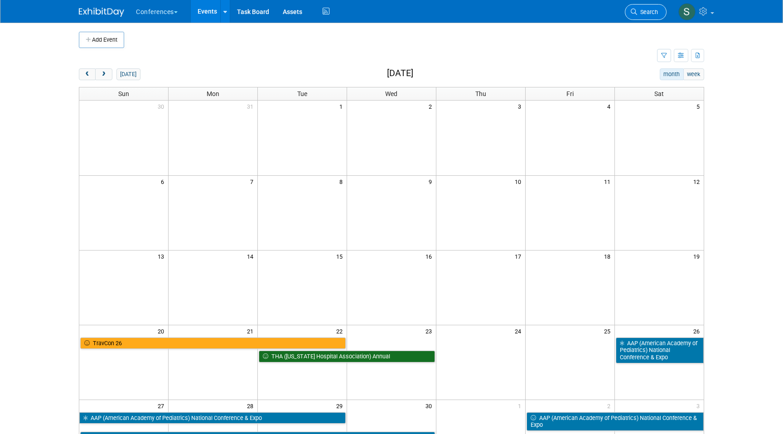  Describe the element at coordinates (646, 12) in the screenshot. I see `a: Search` at that location.